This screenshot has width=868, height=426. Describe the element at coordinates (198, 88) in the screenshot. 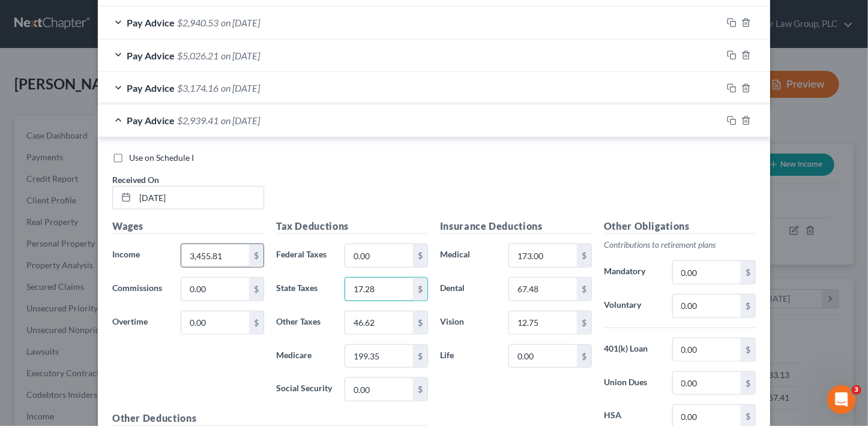

I see `span: $3,174.16` at that location.